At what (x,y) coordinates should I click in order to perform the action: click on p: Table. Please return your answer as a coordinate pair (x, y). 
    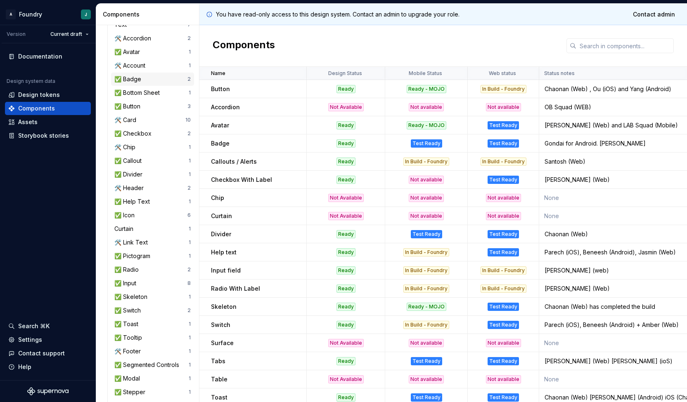
    Looking at the image, I should click on (219, 380).